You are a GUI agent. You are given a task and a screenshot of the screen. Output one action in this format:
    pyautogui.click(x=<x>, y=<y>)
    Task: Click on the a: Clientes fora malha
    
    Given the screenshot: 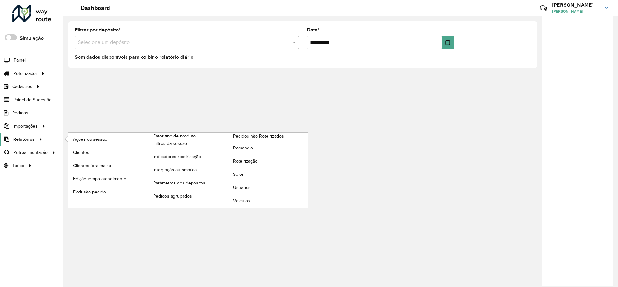 What is the action you would take?
    pyautogui.click(x=108, y=166)
    